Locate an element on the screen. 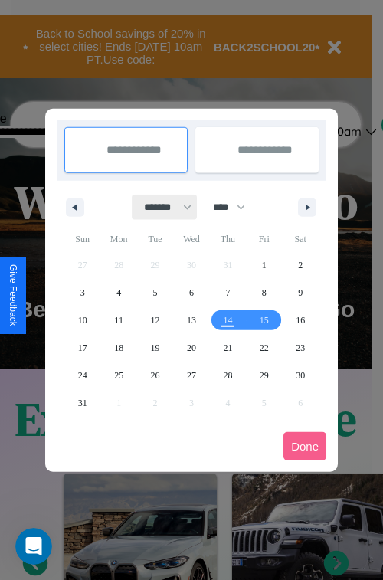 The image size is (383, 580). span: 24 is located at coordinates (83, 375).